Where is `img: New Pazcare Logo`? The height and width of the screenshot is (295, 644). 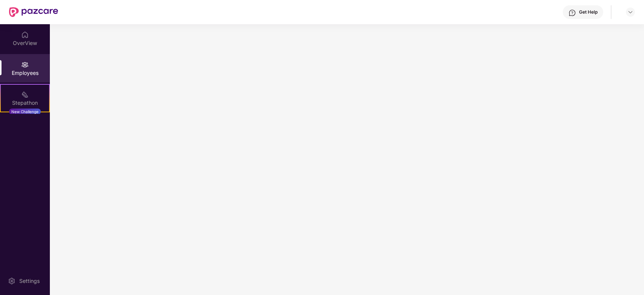
img: New Pazcare Logo is located at coordinates (34, 12).